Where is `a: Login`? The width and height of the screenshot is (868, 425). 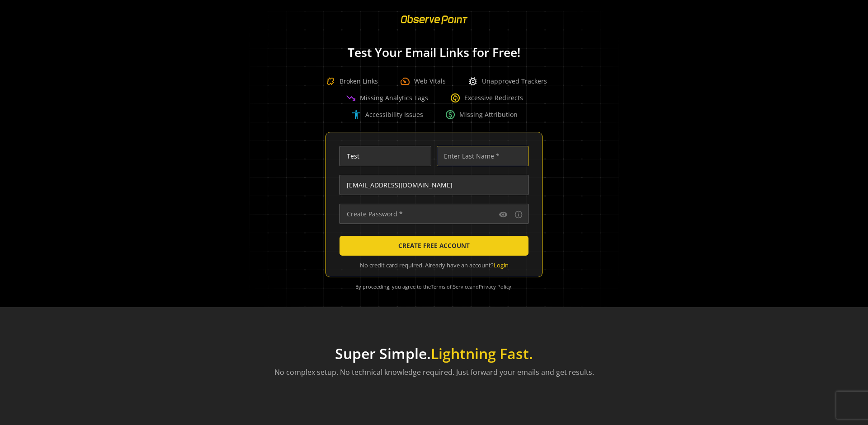 a: Login is located at coordinates (501, 265).